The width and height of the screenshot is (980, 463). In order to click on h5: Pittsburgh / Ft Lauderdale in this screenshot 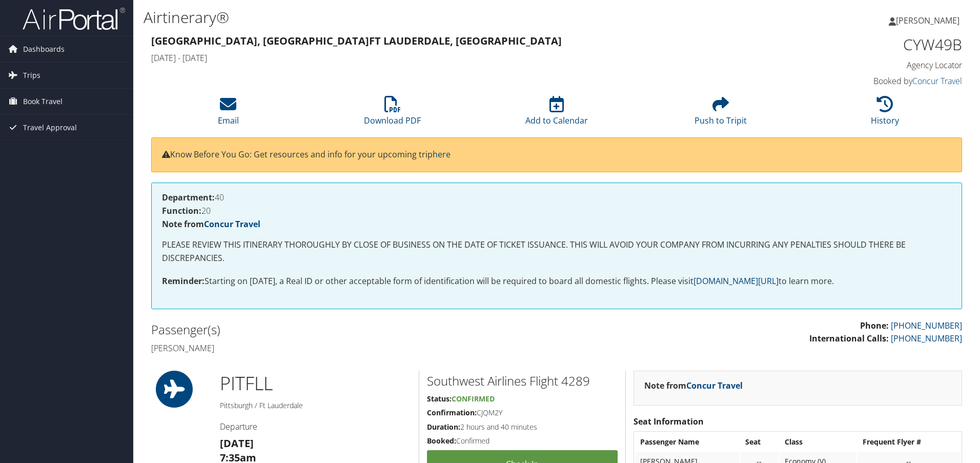, I will do `click(315, 406)`.